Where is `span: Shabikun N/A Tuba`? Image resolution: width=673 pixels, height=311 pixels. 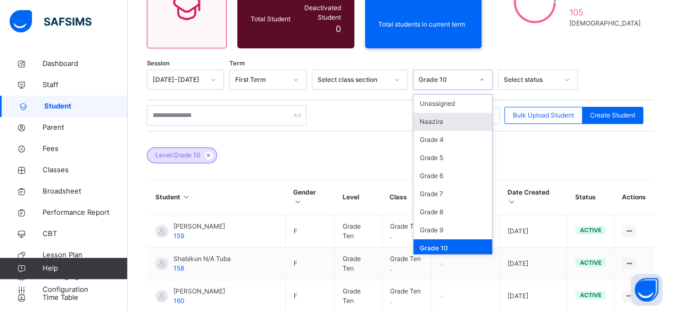
span: Shabikun N/A Tuba is located at coordinates (202, 259).